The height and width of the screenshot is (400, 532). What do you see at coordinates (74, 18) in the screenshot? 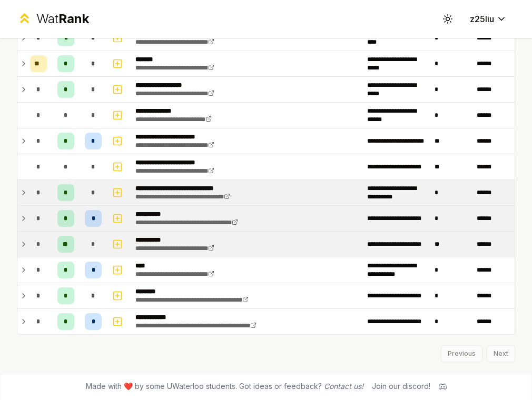
I see `span: Rank` at bounding box center [74, 18].